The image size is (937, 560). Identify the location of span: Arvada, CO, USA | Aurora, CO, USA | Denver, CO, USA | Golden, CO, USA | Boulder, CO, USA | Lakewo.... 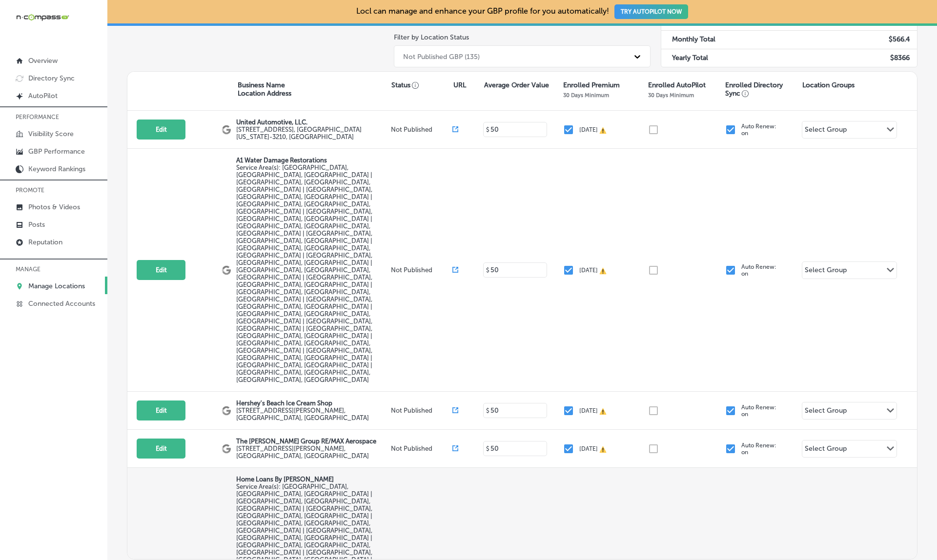
(304, 274).